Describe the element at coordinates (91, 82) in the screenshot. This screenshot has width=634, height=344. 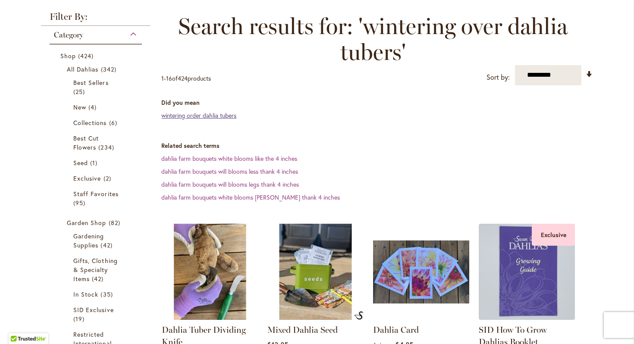
I see `span: Best Sellers` at that location.